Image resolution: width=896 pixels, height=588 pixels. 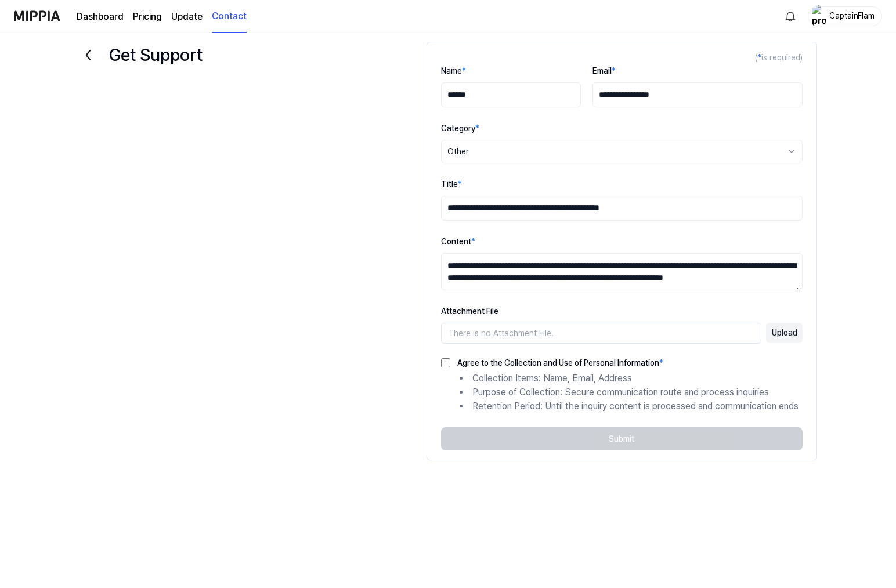 I want to click on div: There is no Attachment File., so click(x=601, y=333).